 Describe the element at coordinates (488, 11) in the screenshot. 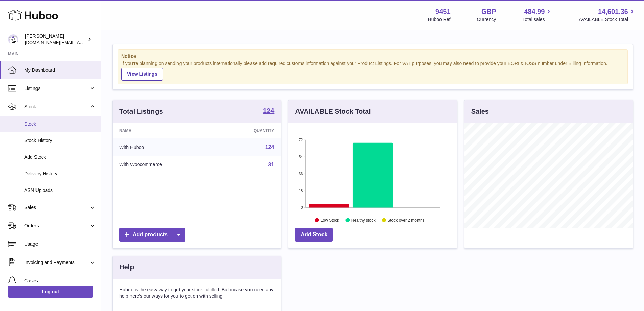

I see `strong: GBP` at that location.